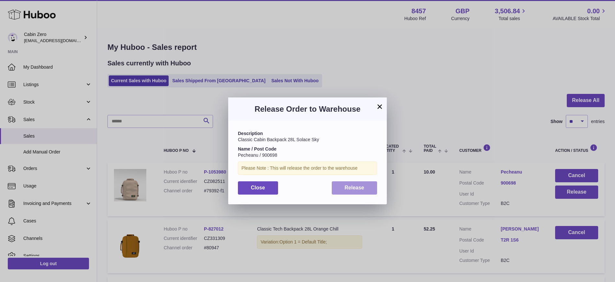  What do you see at coordinates (307, 109) in the screenshot?
I see `h3: Release Order to Warehouse` at bounding box center [307, 109].